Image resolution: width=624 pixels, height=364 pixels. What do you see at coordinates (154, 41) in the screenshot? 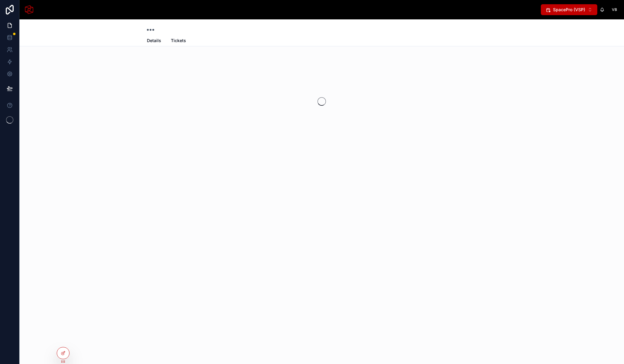
I see `a: Details` at bounding box center [154, 41].